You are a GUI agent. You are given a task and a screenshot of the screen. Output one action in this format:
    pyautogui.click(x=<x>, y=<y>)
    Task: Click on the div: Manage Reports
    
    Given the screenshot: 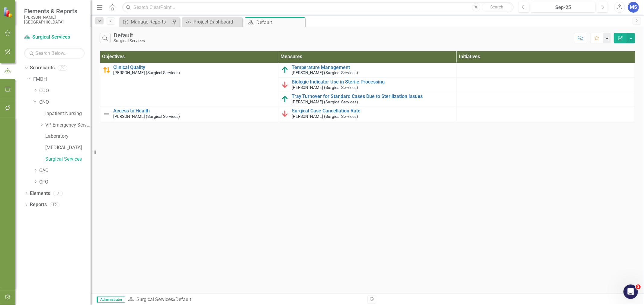 What is the action you would take?
    pyautogui.click(x=151, y=22)
    